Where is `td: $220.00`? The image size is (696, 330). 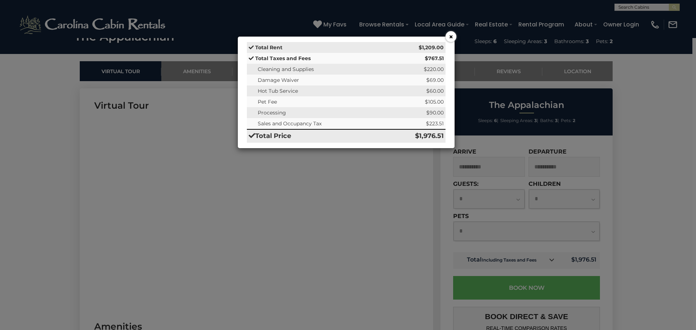
td: $220.00 is located at coordinates (416, 69).